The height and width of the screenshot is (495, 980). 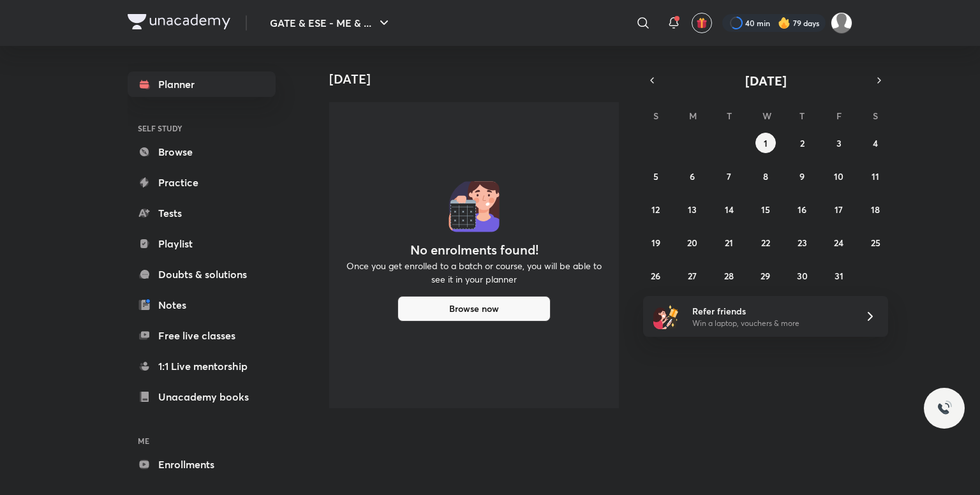 What do you see at coordinates (839, 276) in the screenshot?
I see `abbr: October 31, 2025` at bounding box center [839, 276].